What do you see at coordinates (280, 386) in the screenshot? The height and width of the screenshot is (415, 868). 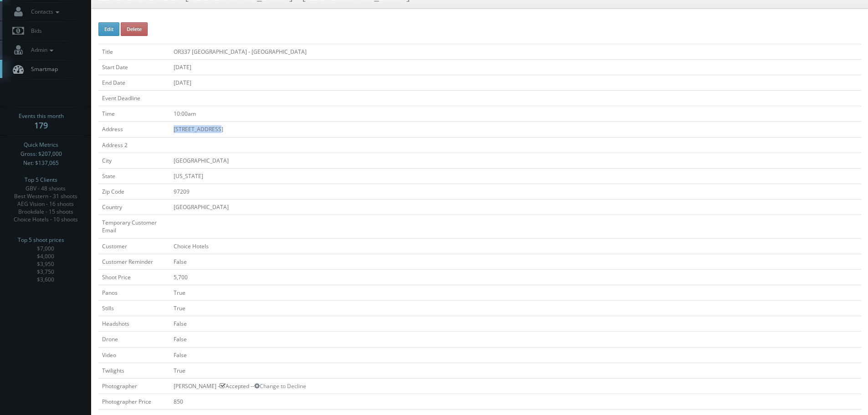 I see `a: Change to Decline` at bounding box center [280, 386].